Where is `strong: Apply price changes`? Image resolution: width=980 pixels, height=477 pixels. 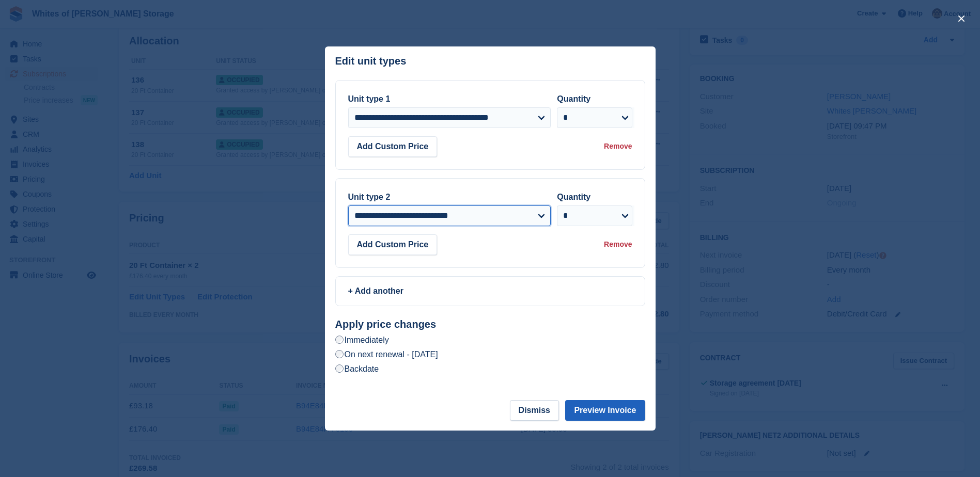
strong: Apply price changes is located at coordinates (386, 324).